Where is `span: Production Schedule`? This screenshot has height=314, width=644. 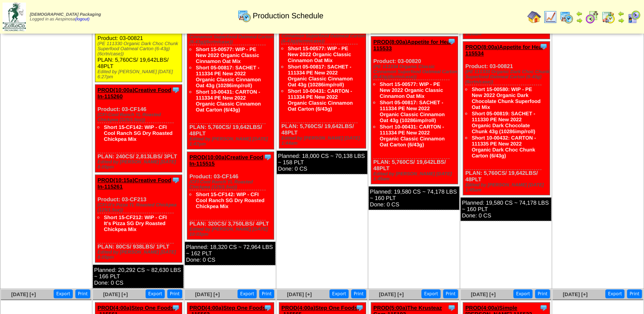
span: Production Schedule is located at coordinates (288, 16).